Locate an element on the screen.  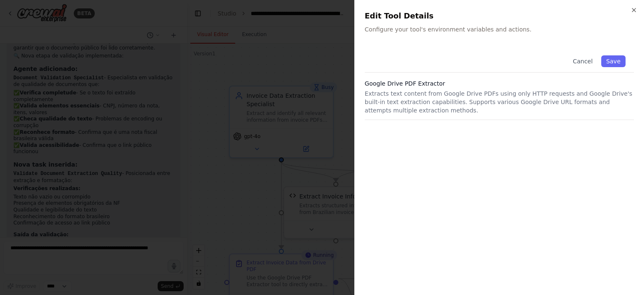
p: Extracts text content from Google Drive PDFs using only HTTP requests and Google Drive's built-in... is located at coordinates (499, 102).